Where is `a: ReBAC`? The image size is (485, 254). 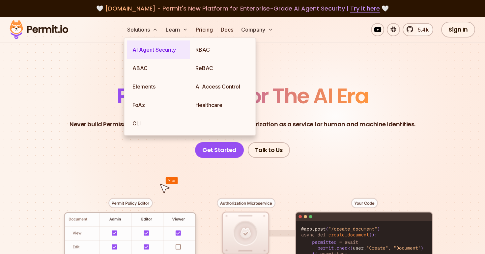
a: ReBAC is located at coordinates (222, 68).